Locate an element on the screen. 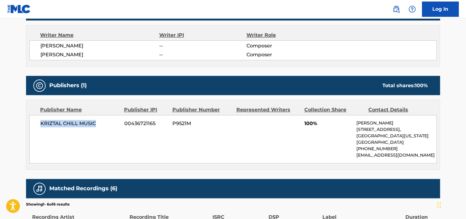 This screenshot has height=219, width=466. span: 100% is located at coordinates (328, 124).